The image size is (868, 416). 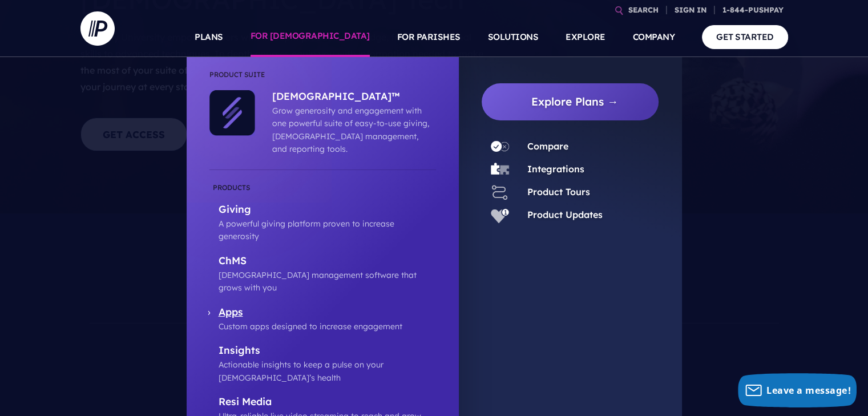 What do you see at coordinates (327, 313) in the screenshot?
I see `p: Apps` at bounding box center [327, 313].